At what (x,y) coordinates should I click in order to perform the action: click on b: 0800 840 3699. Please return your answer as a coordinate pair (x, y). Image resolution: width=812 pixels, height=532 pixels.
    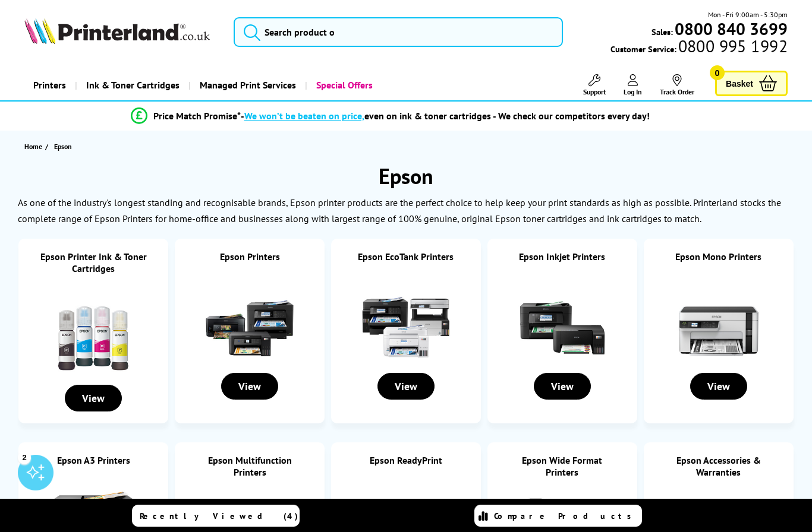
    Looking at the image, I should click on (731, 28).